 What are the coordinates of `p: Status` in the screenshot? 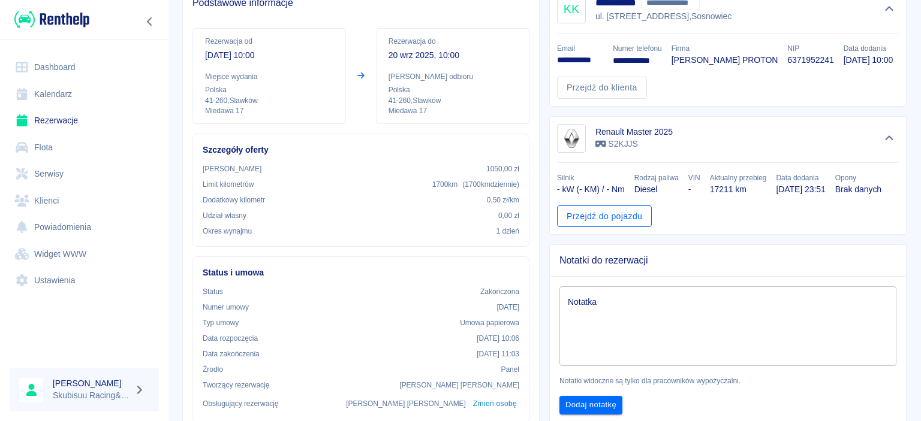 It's located at (213, 292).